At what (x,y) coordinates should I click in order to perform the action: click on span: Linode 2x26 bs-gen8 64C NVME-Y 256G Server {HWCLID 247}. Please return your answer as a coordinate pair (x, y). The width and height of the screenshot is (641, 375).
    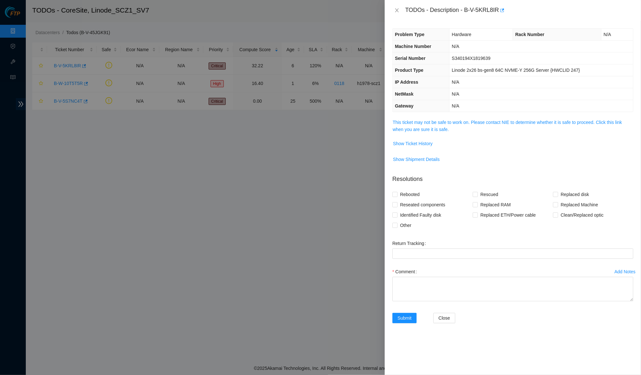
    Looking at the image, I should click on (515, 70).